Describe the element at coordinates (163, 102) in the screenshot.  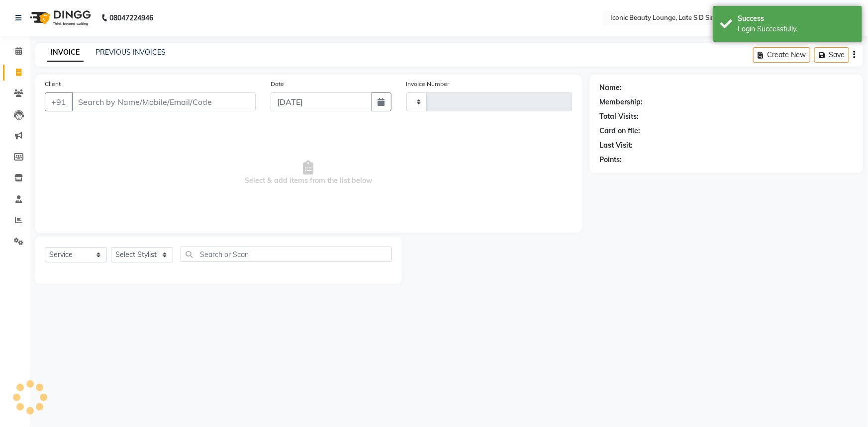
I see `input: Search by Name/Mobile/Email/Code` at that location.